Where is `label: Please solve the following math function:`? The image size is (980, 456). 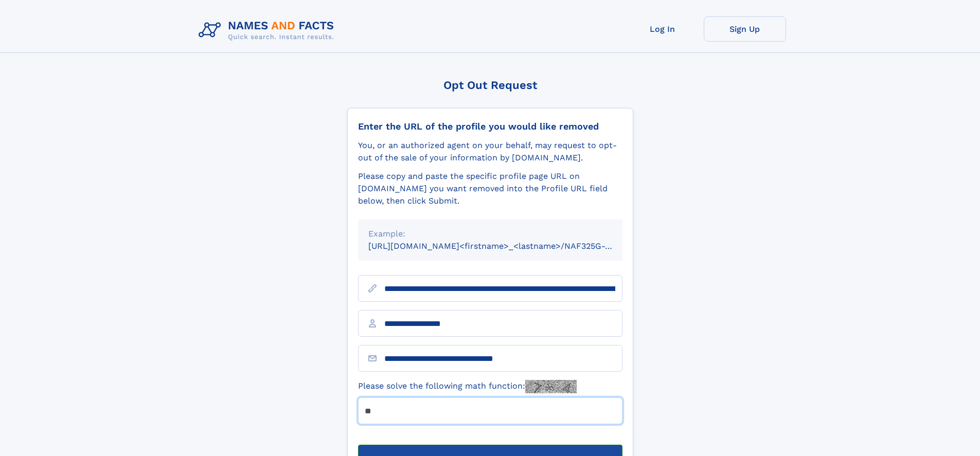
label: Please solve the following math function: is located at coordinates (467, 387).